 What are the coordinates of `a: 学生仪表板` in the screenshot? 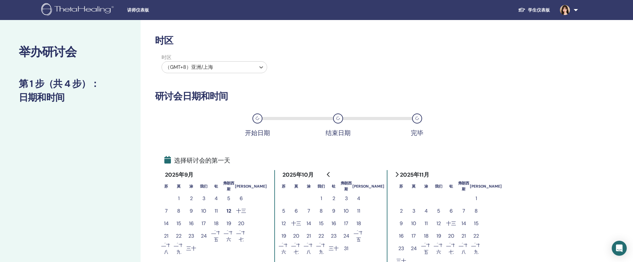 It's located at (534, 10).